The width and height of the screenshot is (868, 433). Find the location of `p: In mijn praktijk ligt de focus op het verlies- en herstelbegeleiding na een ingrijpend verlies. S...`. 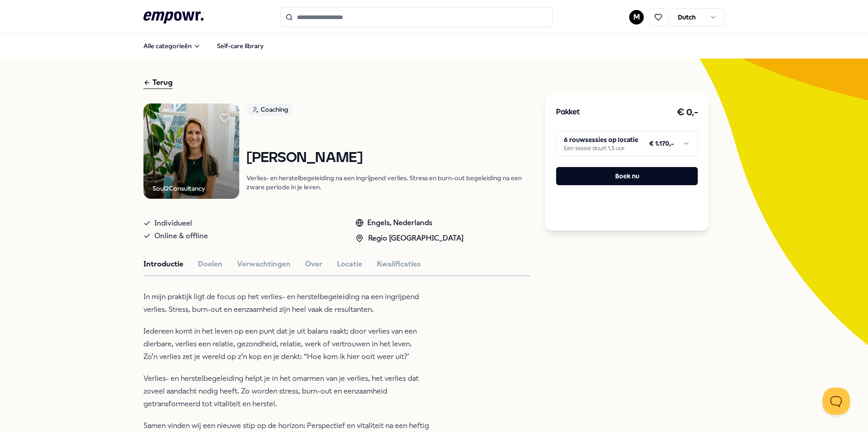

p: In mijn praktijk ligt de focus op het verlies- en herstelbegeleiding na een ingrijpend verlies. S... is located at coordinates (291, 303).